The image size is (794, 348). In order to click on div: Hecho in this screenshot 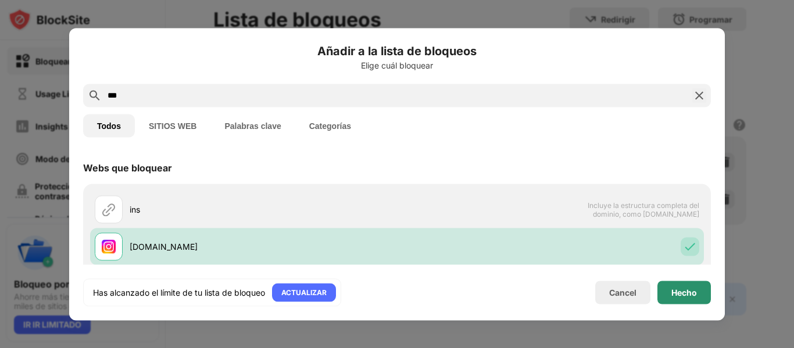, I will do `click(684, 292)`.